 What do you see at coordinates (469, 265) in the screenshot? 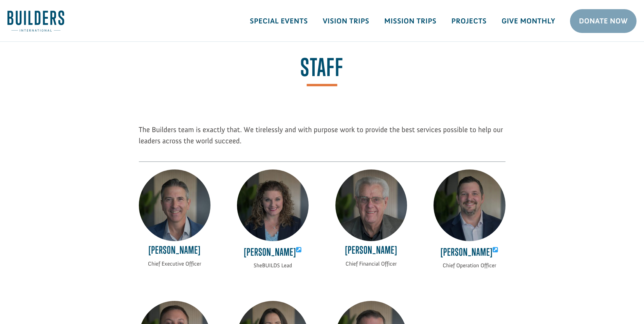
I see `p: Chief Operation Officer` at bounding box center [469, 265].